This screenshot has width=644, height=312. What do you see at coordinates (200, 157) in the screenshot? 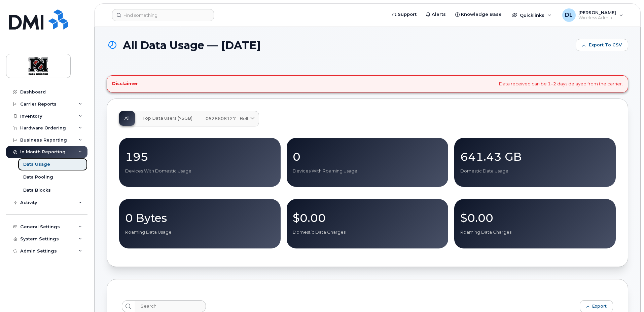
I see `p: 195` at bounding box center [200, 157].